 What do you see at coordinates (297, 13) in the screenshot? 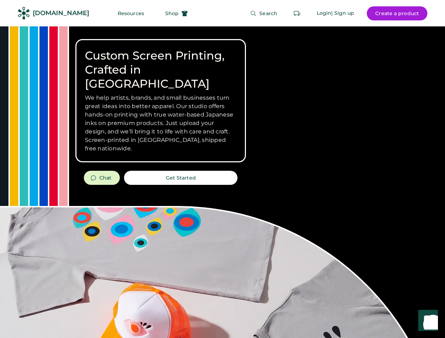
I see `button: Retrieve an order` at bounding box center [297, 13].